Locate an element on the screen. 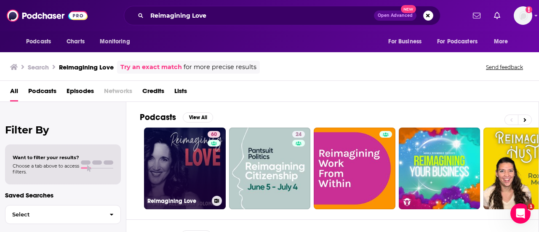 This screenshot has height=232, width=539. span: Want to filter your results? is located at coordinates (46, 157).